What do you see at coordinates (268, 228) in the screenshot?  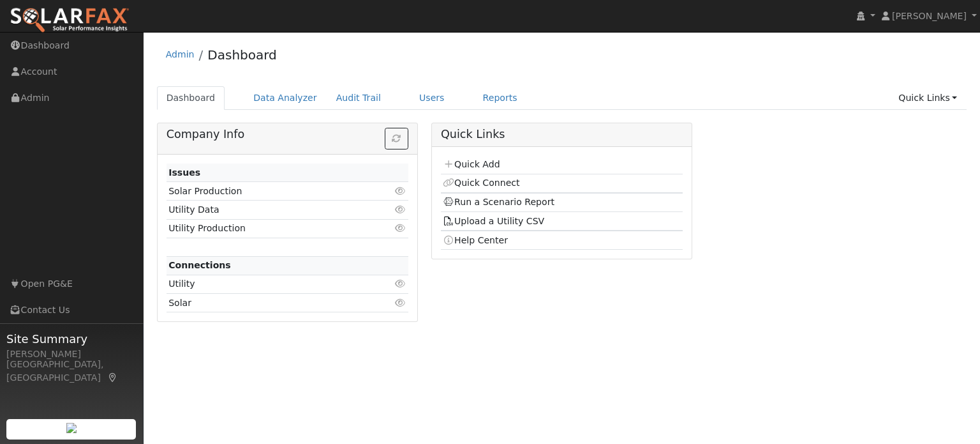 I see `td: Utility Production` at bounding box center [268, 228].